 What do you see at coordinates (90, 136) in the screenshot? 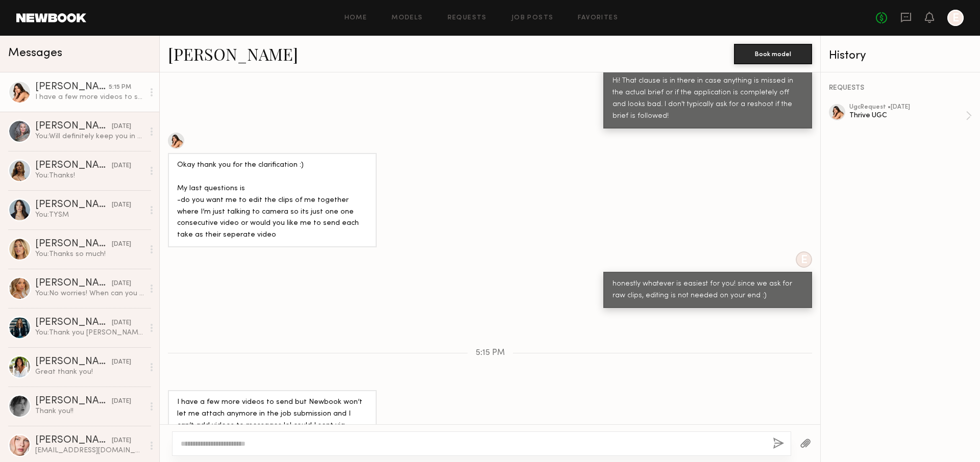
I see `div: You: Will definitely keep you in mind :)` at bounding box center [90, 136].